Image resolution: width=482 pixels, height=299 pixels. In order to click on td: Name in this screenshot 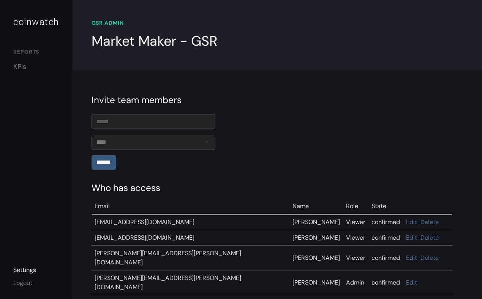, I will do `click(316, 206)`.